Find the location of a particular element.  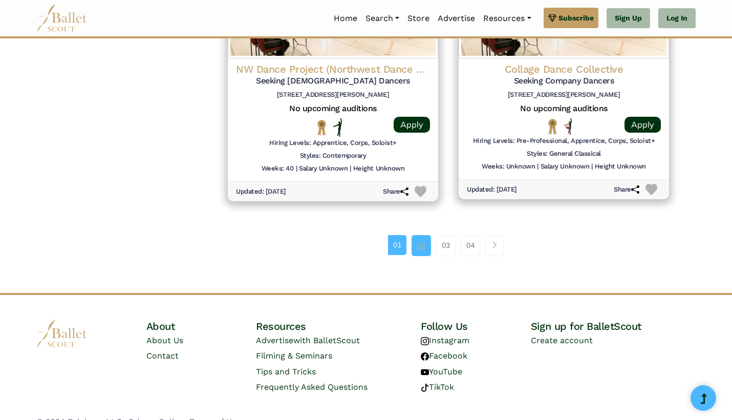

h6: Styles: Contemporary is located at coordinates (333, 156).